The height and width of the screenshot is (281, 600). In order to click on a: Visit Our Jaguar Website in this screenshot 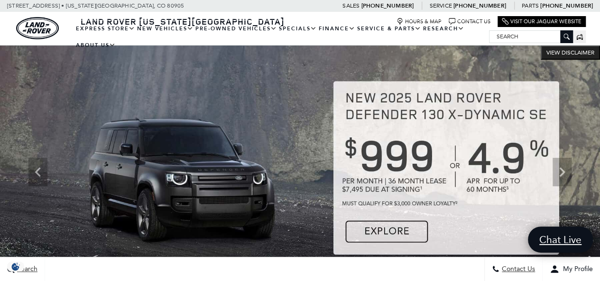, I will do `click(542, 21)`.